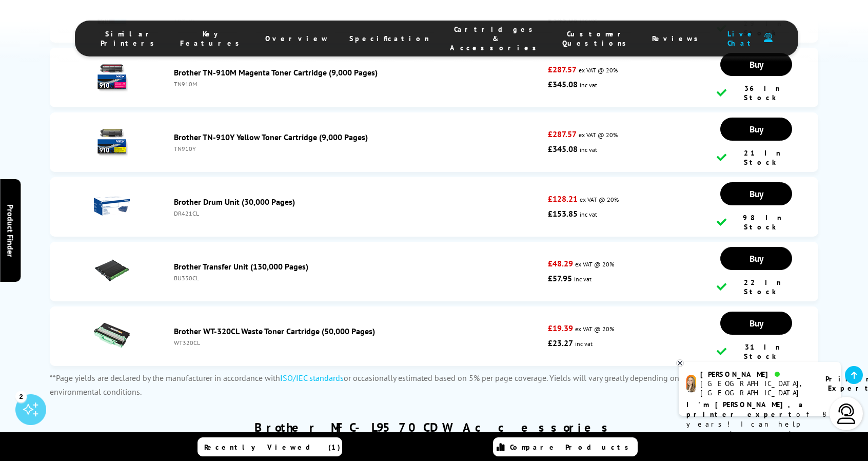 This screenshot has height=461, width=868. I want to click on div: BU330CL, so click(358, 278).